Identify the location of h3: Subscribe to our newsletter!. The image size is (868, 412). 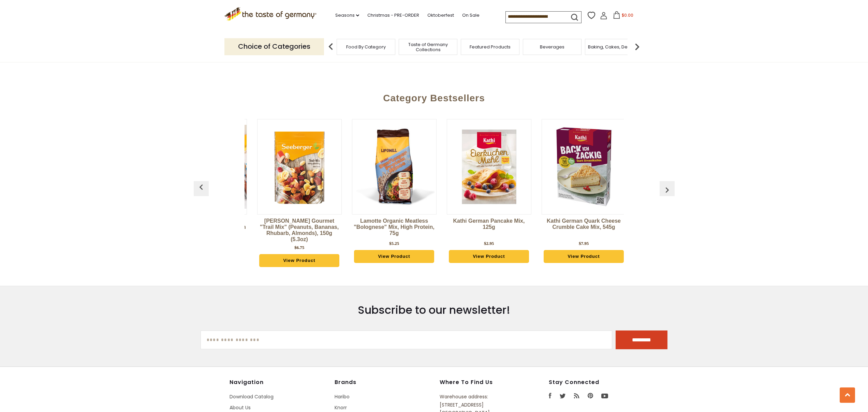
(434, 310).